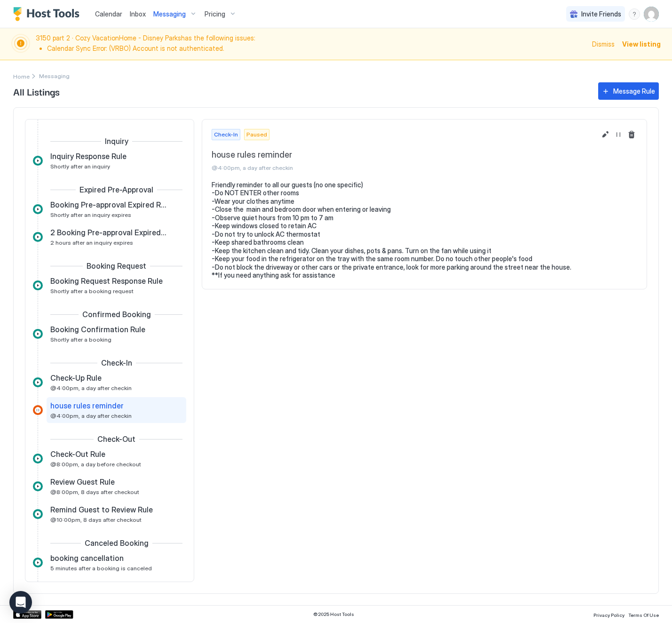  Describe the element at coordinates (334, 614) in the screenshot. I see `span: © 2025 Host Tools` at that location.